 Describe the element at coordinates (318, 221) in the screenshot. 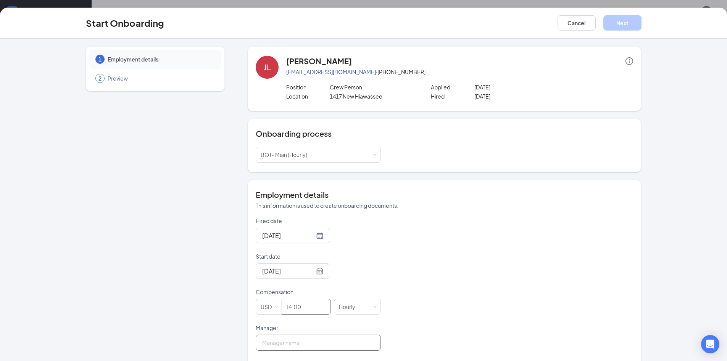

I see `p: Hired date` at that location.